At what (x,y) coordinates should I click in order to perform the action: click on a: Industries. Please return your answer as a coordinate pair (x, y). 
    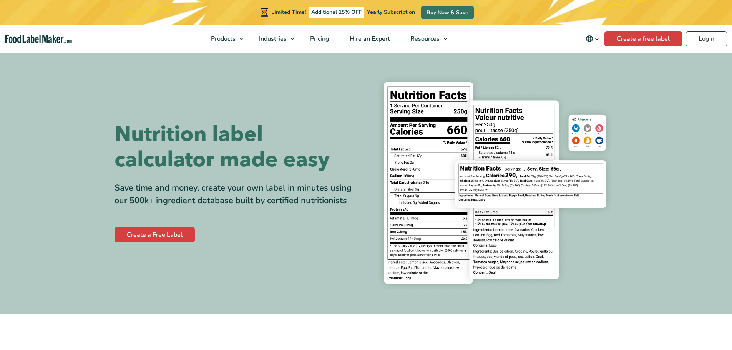
    Looking at the image, I should click on (274, 39).